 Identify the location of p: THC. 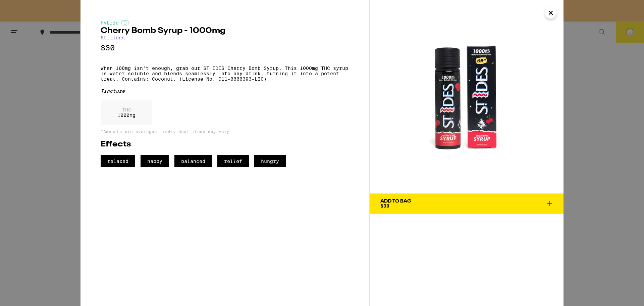
(127, 110).